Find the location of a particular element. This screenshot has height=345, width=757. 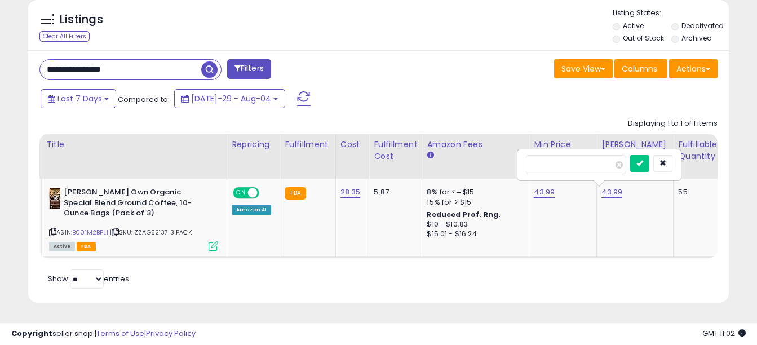

button: Columns is located at coordinates (641, 69).